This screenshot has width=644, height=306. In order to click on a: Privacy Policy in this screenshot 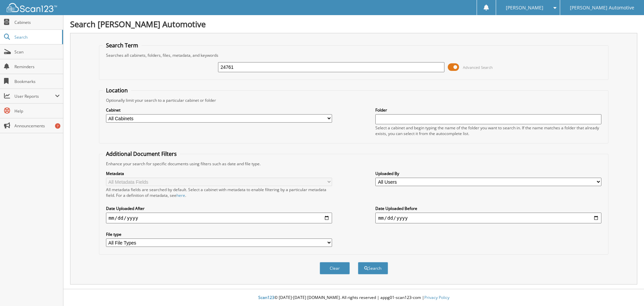, I will do `click(437, 297)`.